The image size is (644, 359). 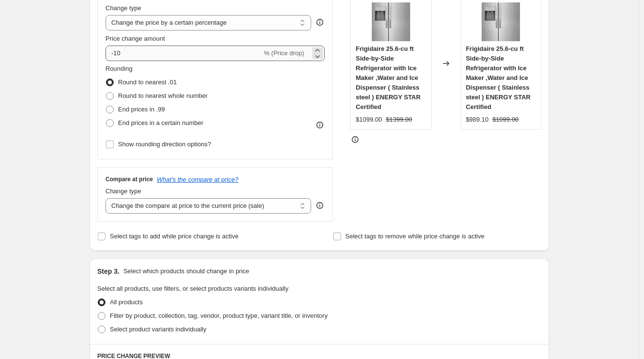 What do you see at coordinates (109, 271) in the screenshot?
I see `h2: Step 3.` at bounding box center [109, 271].